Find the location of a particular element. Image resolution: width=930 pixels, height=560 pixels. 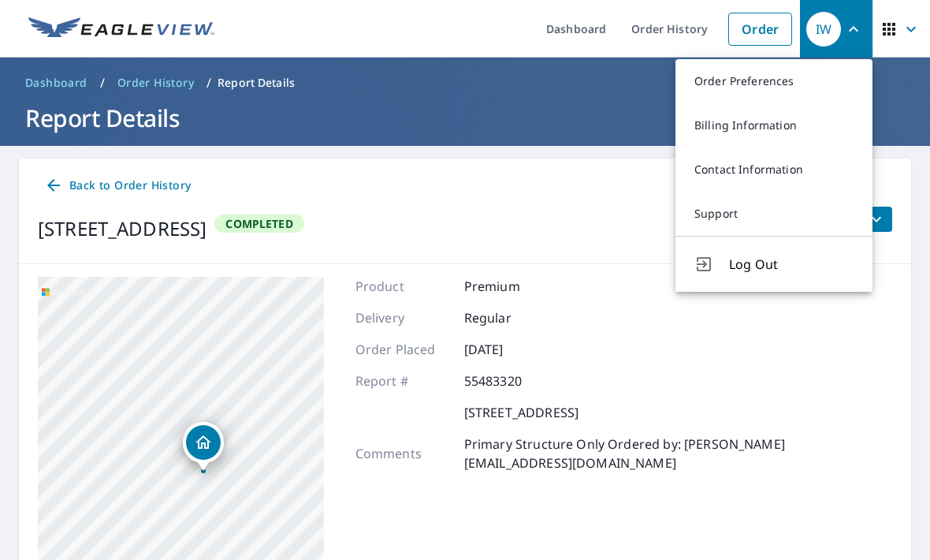

a: Contact Information is located at coordinates (774, 170).